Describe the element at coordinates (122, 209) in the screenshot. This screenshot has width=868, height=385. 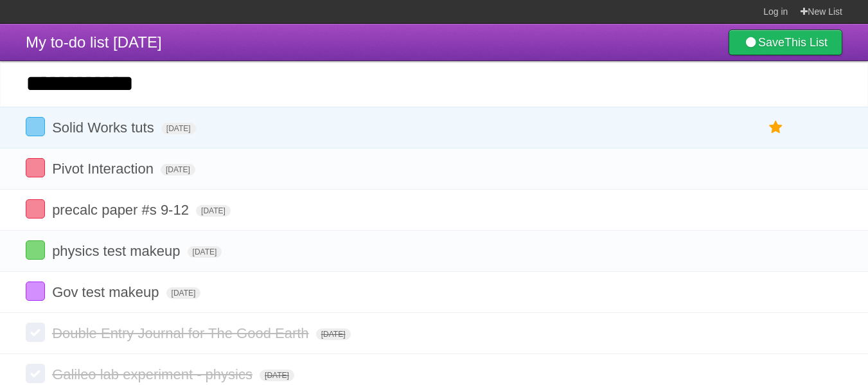
I see `span: precalc paper #s 9-12` at that location.